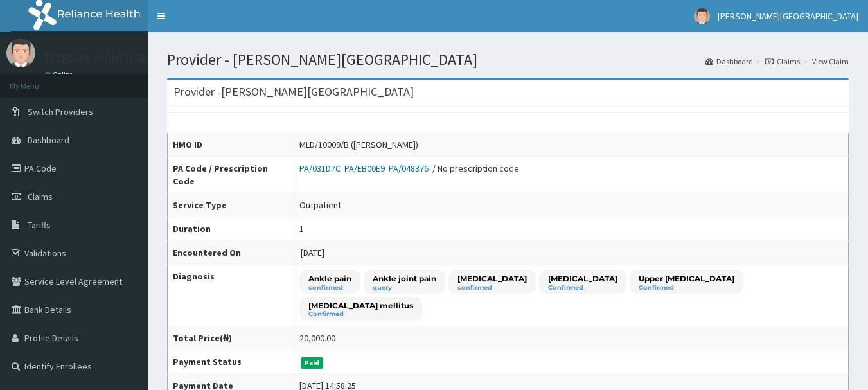  What do you see at coordinates (404, 278) in the screenshot?
I see `p: Ankle joint pain` at bounding box center [404, 278].